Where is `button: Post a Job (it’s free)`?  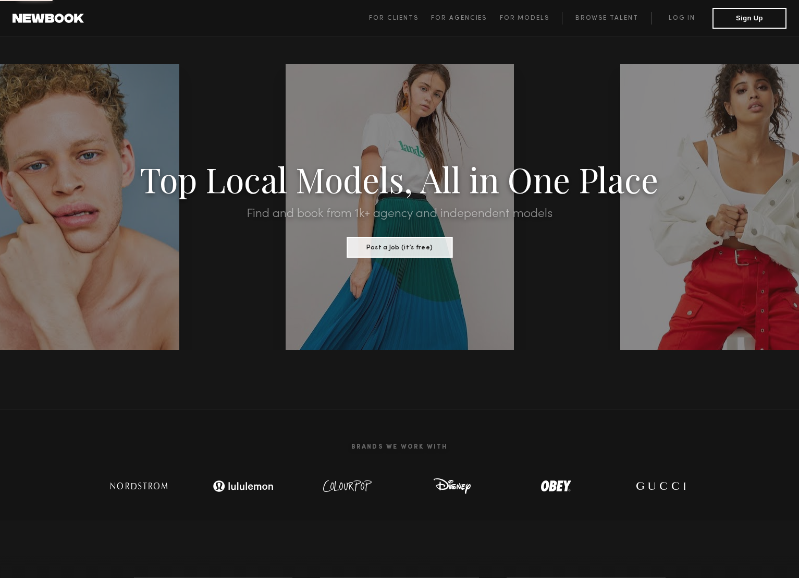
button: Post a Job (it’s free) is located at coordinates (399, 247).